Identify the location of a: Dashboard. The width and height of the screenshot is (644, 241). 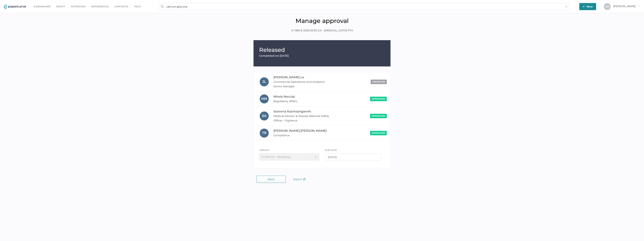
(42, 7).